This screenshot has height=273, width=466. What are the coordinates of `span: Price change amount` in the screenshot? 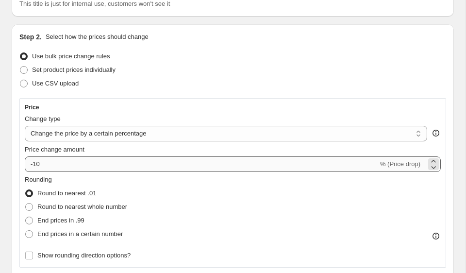 It's located at (54, 149).